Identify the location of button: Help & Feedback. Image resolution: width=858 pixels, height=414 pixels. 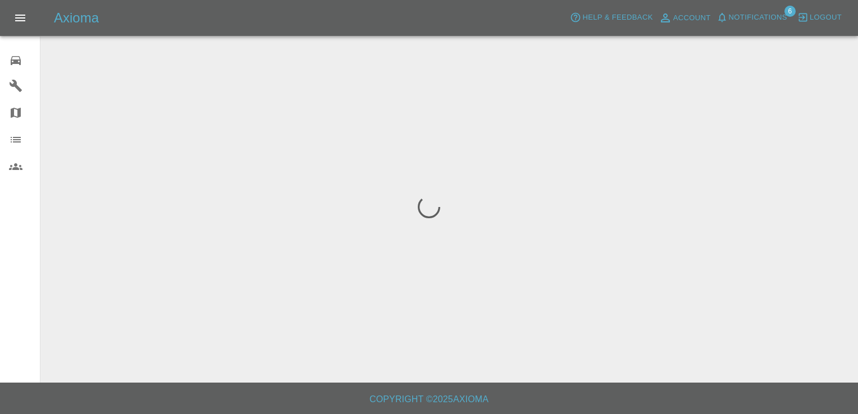
(611, 17).